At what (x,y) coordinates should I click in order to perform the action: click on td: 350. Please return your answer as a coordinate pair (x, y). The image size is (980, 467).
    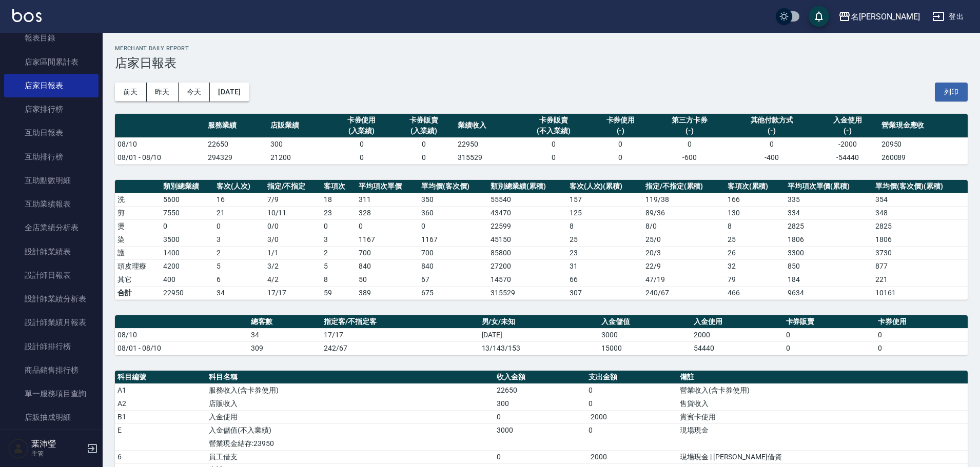
    Looking at the image, I should click on (453, 199).